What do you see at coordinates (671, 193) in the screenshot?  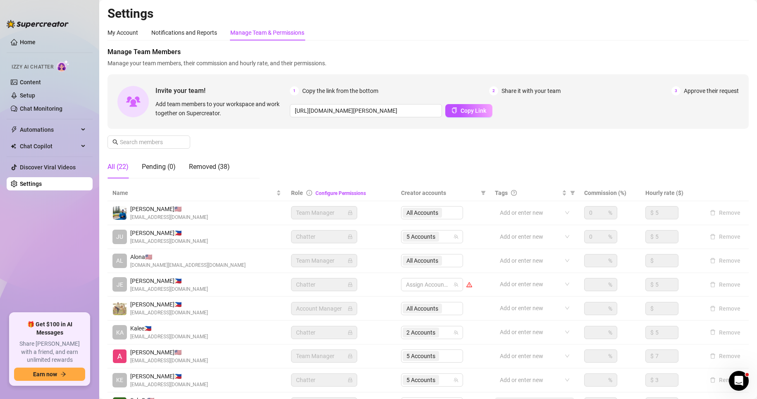 I see `th: Hourly rate ($)` at bounding box center [671, 193].